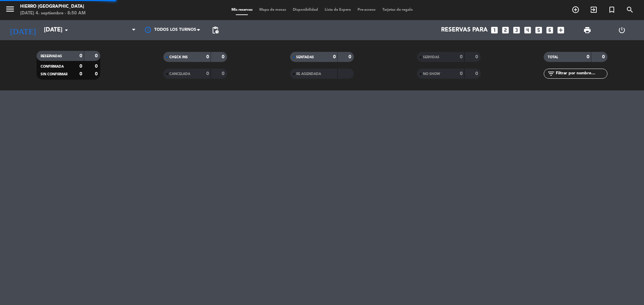 The image size is (644, 305). What do you see at coordinates (553, 58) in the screenshot?
I see `span: TOTAL` at bounding box center [553, 58].